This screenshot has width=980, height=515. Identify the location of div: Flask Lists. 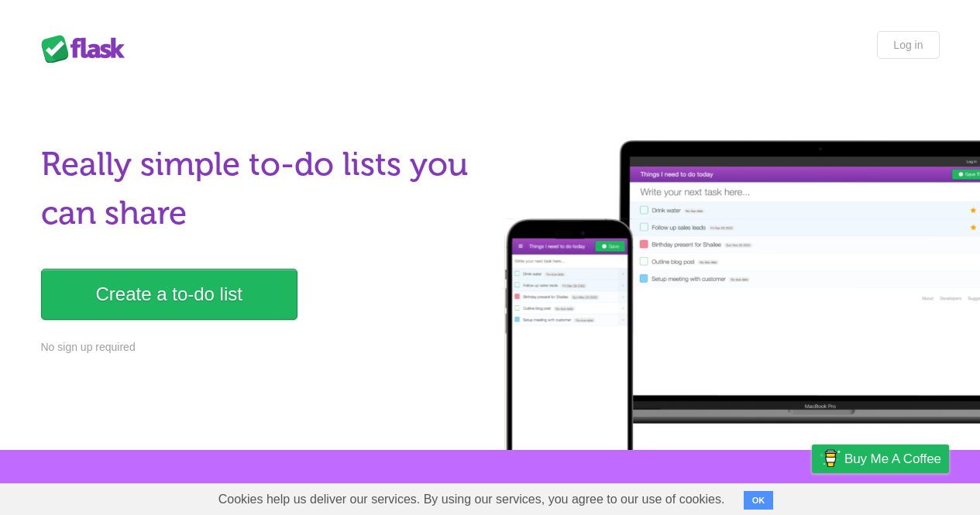
(88, 49).